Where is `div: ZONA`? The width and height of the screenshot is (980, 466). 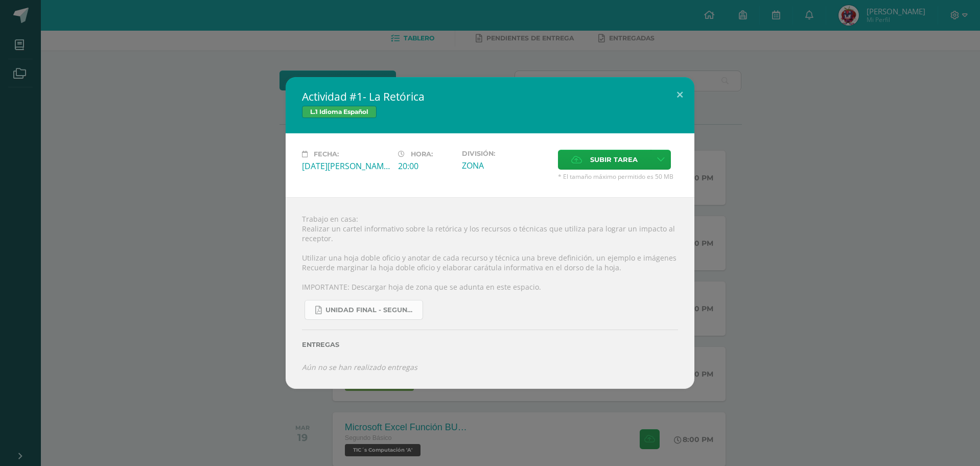 div: ZONA is located at coordinates (506, 166).